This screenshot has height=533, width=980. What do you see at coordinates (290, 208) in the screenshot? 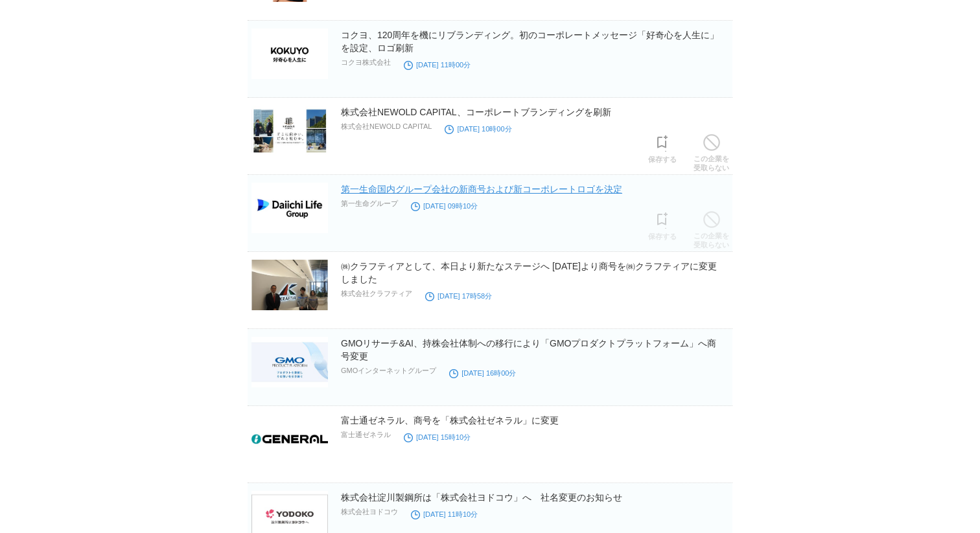
I see `img: 第一生命国内グループ会社の新商号および新コーポレートロゴを決定` at bounding box center [290, 208].